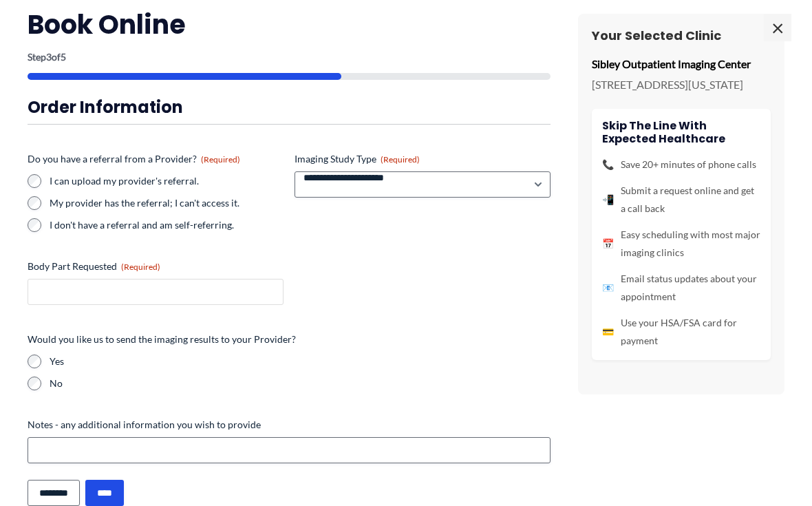 Image resolution: width=812 pixels, height=506 pixels. Describe the element at coordinates (289, 57) in the screenshot. I see `p: Step of` at that location.